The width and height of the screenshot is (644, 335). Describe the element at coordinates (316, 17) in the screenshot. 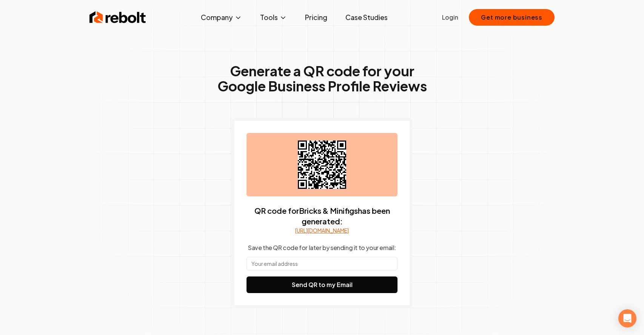

I see `a: Pricing` at that location.